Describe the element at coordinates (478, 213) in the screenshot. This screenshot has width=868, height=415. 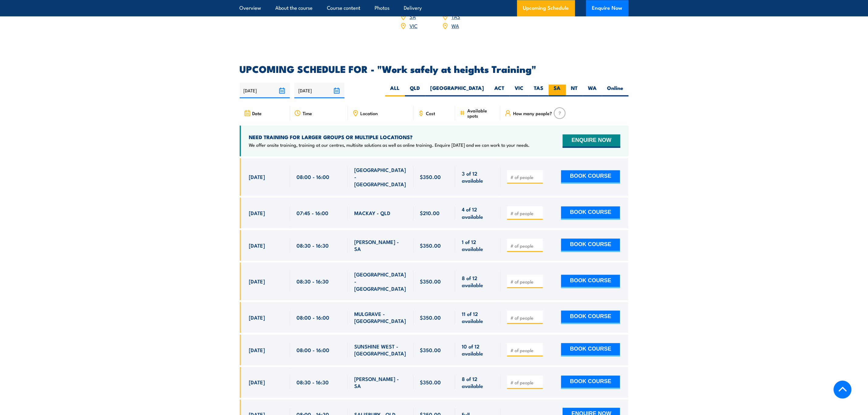
I see `span: 4 of 12 available` at that location.